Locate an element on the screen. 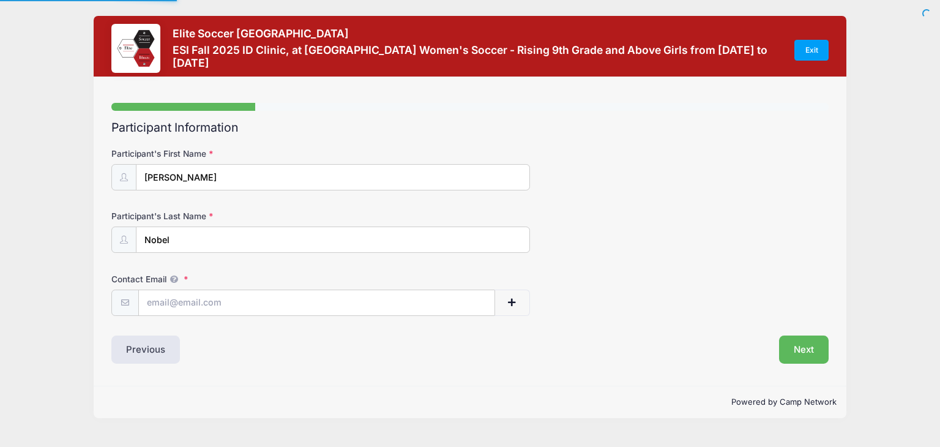 The height and width of the screenshot is (447, 940). p: Powered by Camp Network is located at coordinates (470, 402).